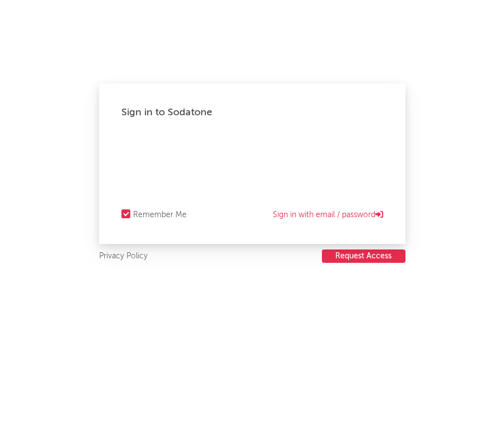  Describe the element at coordinates (160, 215) in the screenshot. I see `div: Remember Me` at that location.